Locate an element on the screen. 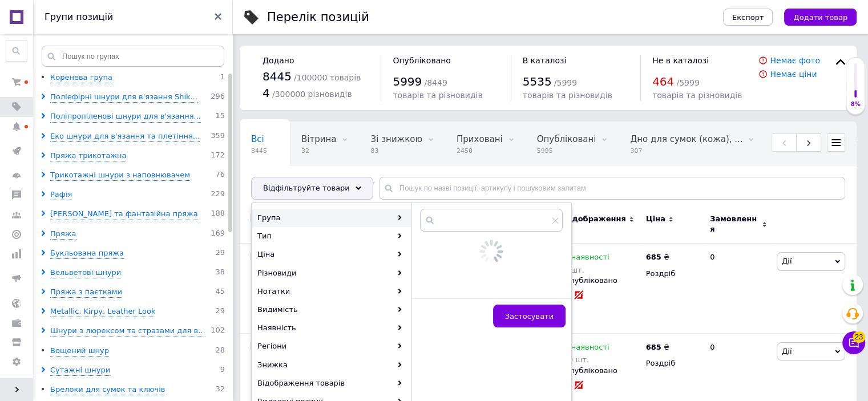  a: Немає ціни is located at coordinates (794, 74).